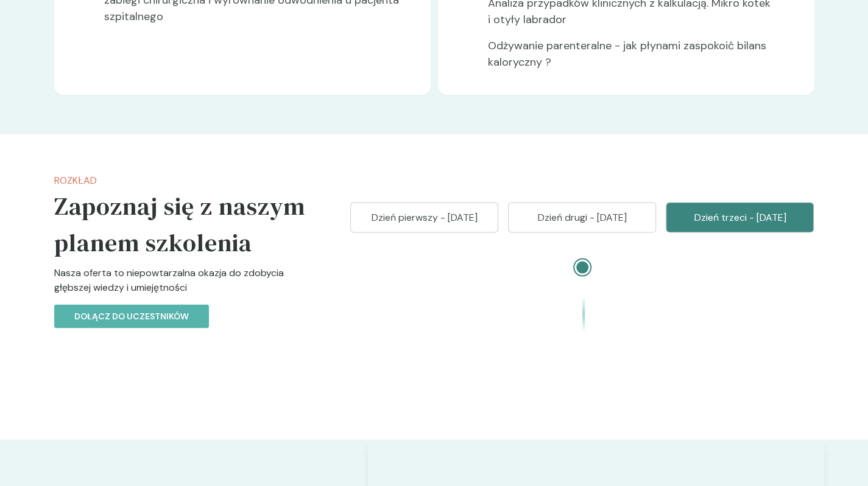 This screenshot has height=486, width=868. I want to click on button: Dołącz do uczestników, so click(132, 315).